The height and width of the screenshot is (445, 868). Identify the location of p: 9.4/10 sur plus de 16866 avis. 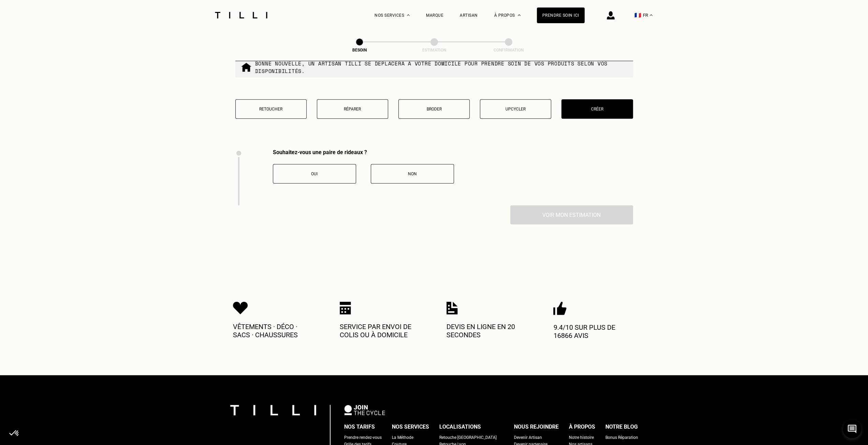
(595, 332).